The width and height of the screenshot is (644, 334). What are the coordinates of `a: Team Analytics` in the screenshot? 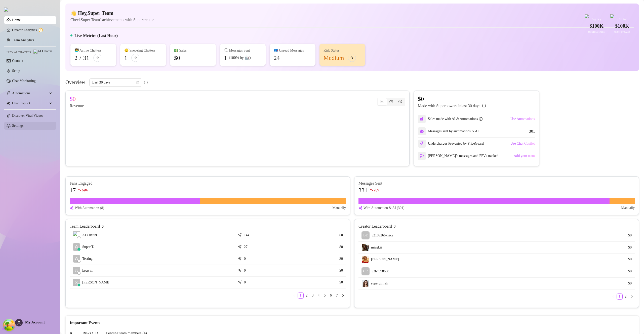 It's located at (23, 40).